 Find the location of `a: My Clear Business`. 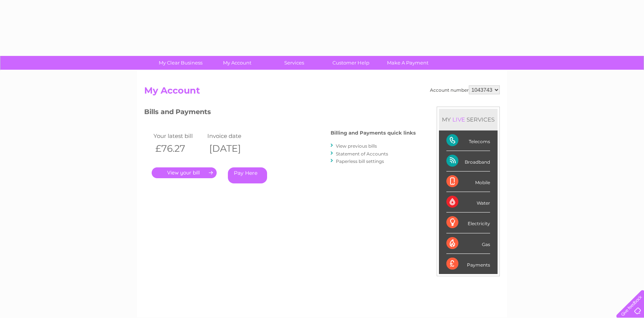

a: My Clear Business is located at coordinates (180, 62).